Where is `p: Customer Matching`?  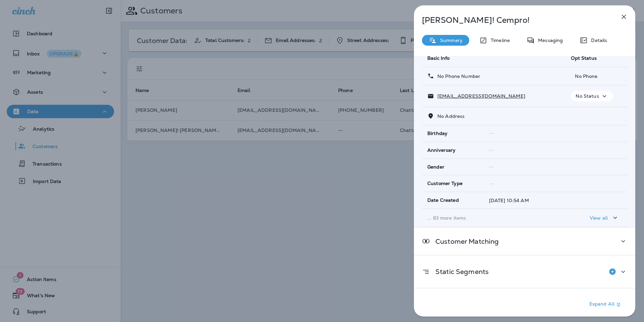
p: Customer Matching is located at coordinates (464, 241).